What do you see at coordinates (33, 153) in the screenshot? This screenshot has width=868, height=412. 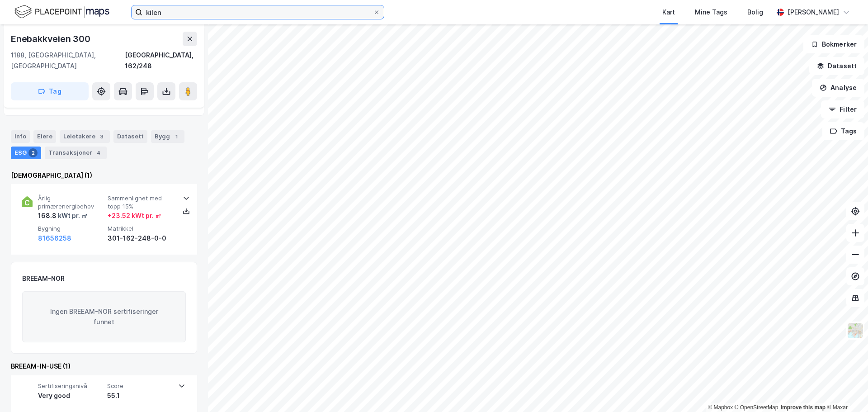 I see `div: 2` at bounding box center [33, 153].